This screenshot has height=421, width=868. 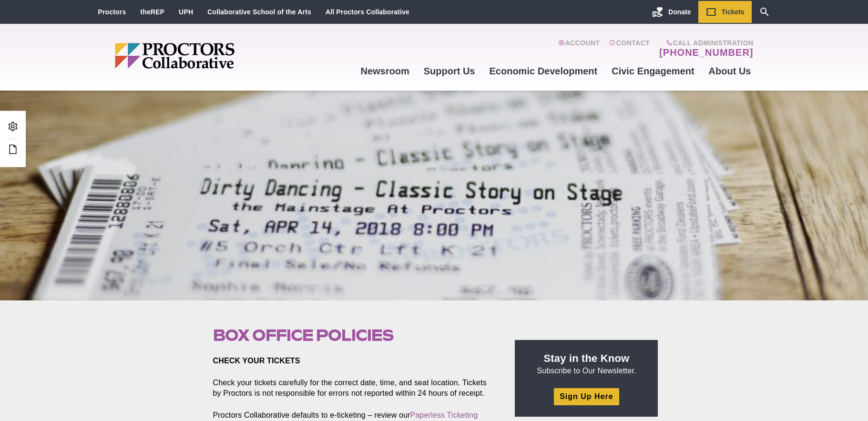 I want to click on span: Tickets, so click(x=733, y=12).